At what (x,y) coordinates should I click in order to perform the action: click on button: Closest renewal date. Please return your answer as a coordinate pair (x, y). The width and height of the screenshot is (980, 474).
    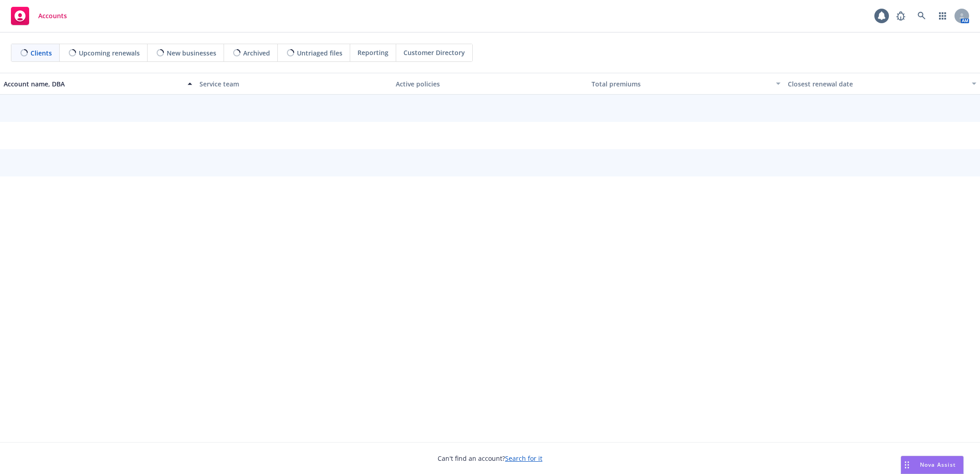
    Looking at the image, I should click on (882, 84).